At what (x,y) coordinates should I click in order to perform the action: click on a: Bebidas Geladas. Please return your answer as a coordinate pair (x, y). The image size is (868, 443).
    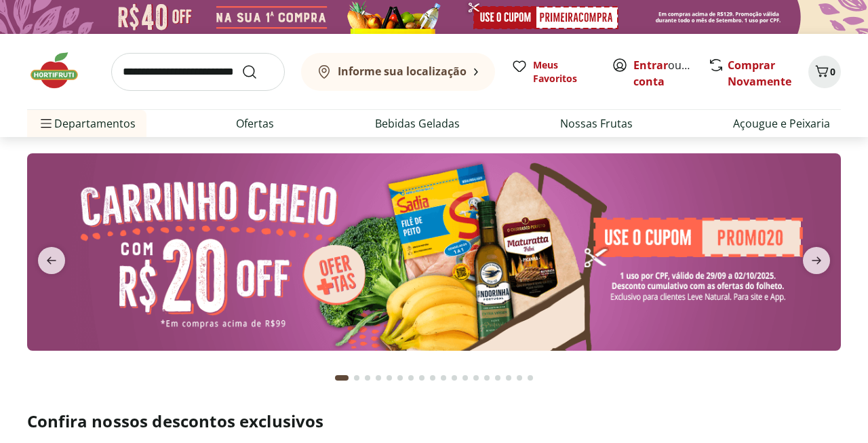
    Looking at the image, I should click on (417, 124).